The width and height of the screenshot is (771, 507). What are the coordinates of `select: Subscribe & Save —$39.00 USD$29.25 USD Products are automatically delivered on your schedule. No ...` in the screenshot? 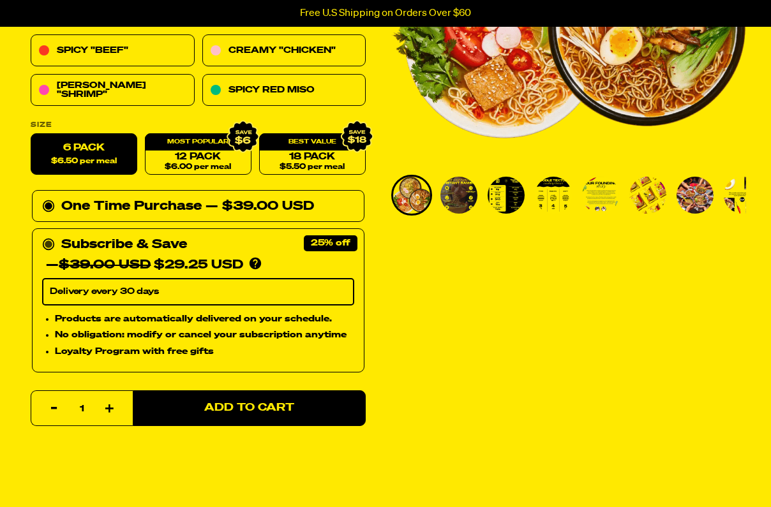 It's located at (198, 292).